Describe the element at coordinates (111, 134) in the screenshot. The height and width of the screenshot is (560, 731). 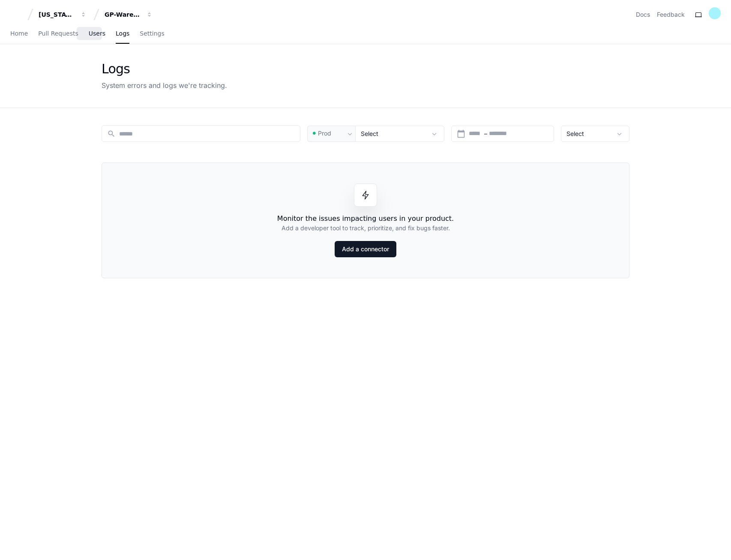
I see `mat-icon: search` at that location.